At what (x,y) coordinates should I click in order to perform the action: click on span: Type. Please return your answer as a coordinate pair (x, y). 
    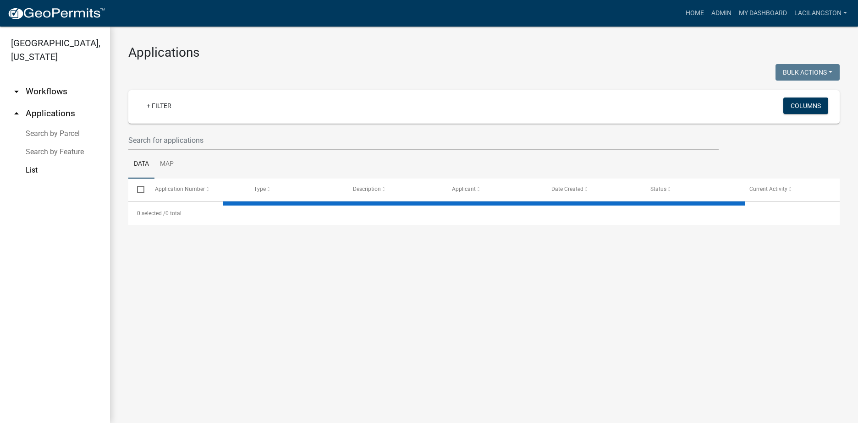
    Looking at the image, I should click on (260, 189).